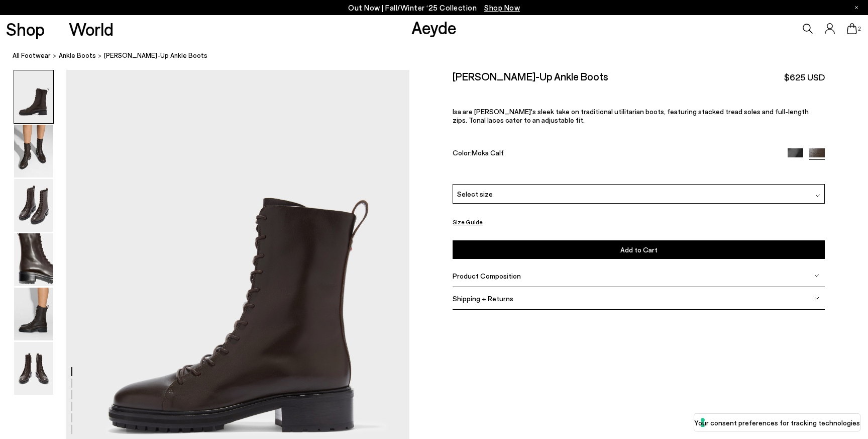  Describe the element at coordinates (614, 154) in the screenshot. I see `div: Color:` at that location.